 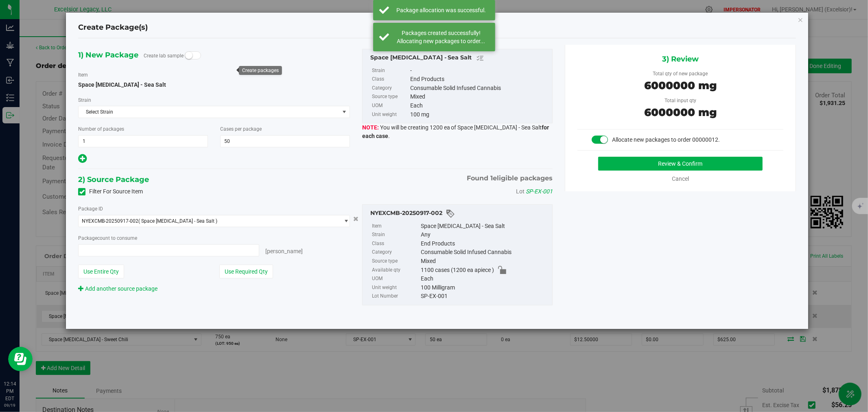 I want to click on div: NYEXCMB-20250917-002, so click(x=459, y=214).